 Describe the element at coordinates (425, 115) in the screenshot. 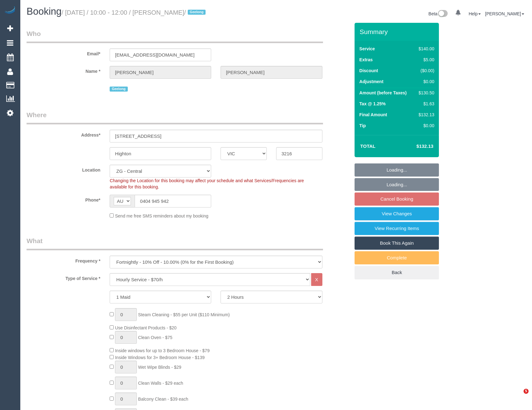

I see `div: $132.13` at that location.